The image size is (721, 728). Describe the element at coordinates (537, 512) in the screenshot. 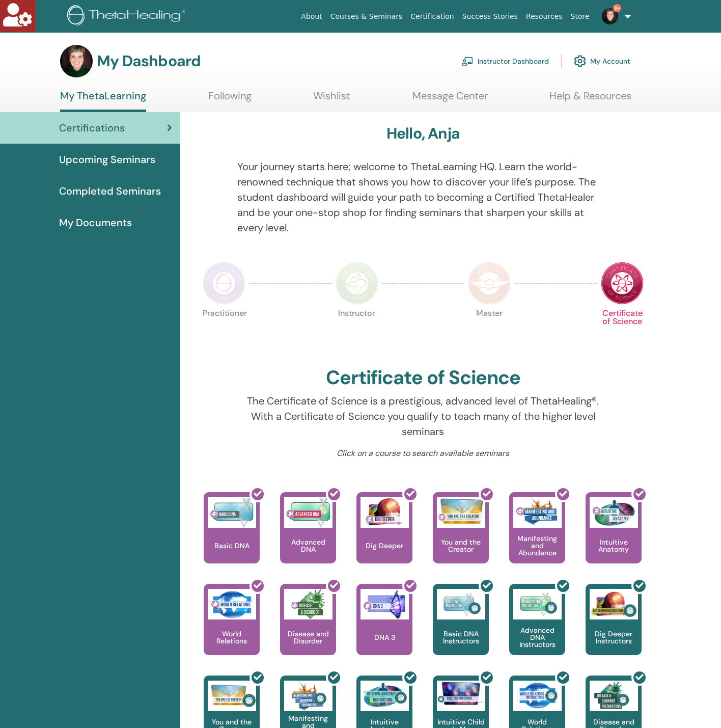

I see `img: Manifesting and Abundance` at that location.